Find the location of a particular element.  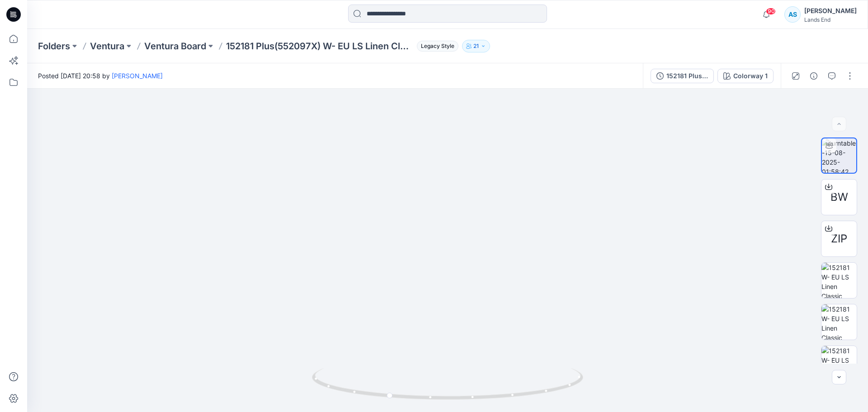

span: BW is located at coordinates (839, 197).